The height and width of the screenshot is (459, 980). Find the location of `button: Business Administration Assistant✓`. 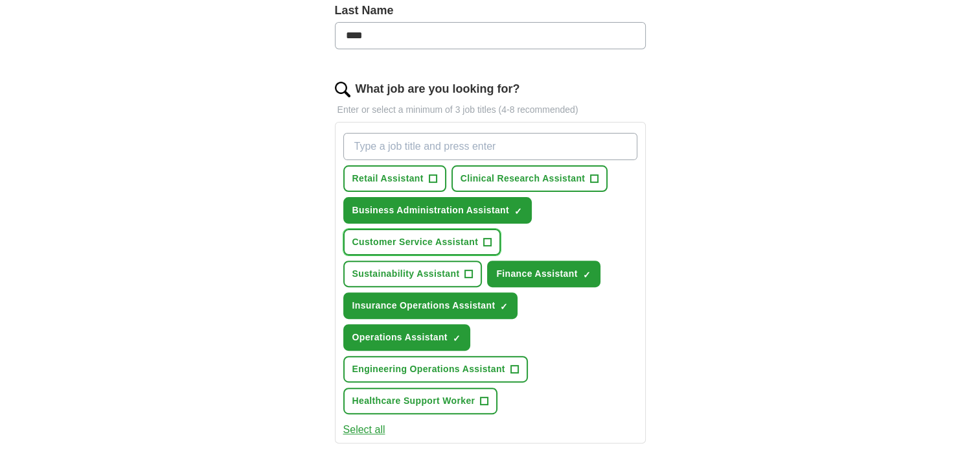

button: Business Administration Assistant✓ is located at coordinates (438, 210).